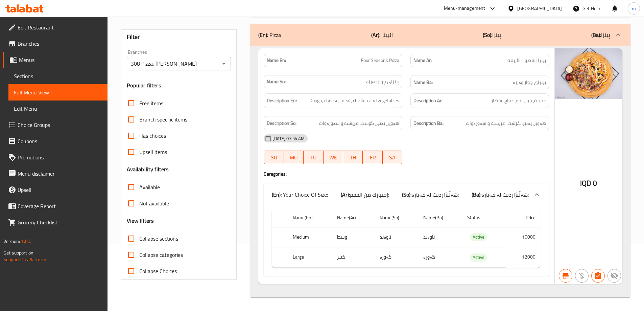 The image size is (644, 311). What do you see at coordinates (158, 271) in the screenshot?
I see `span: Collapse Choices` at bounding box center [158, 271].